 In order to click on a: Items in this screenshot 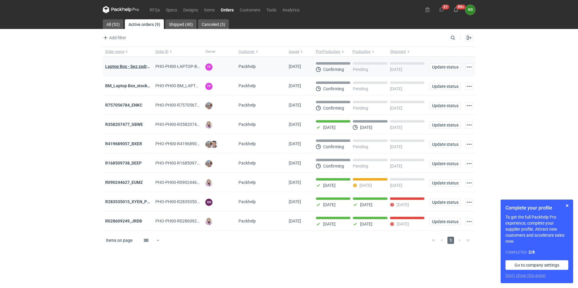, I will do `click(209, 10)`.